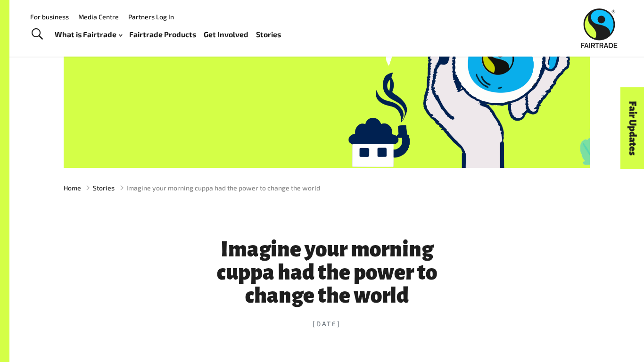  What do you see at coordinates (88, 34) in the screenshot?
I see `a: What is Fairtrade` at bounding box center [88, 34].